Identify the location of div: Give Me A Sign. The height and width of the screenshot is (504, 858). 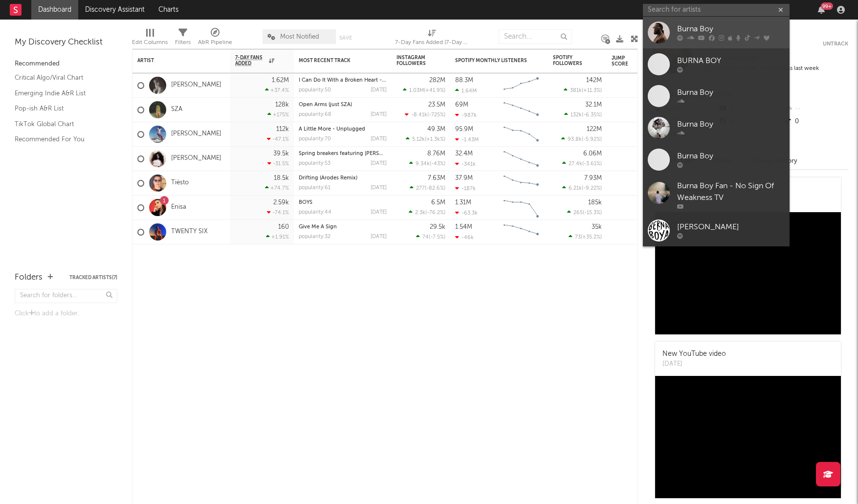
(343, 227).